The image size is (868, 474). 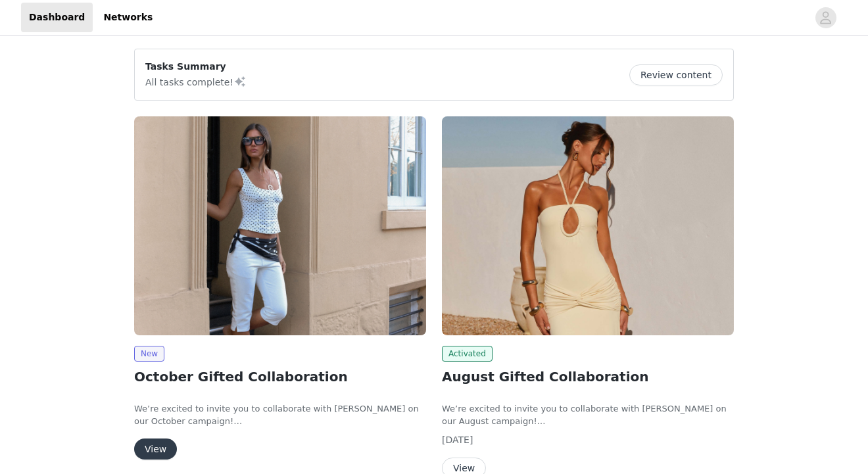 What do you see at coordinates (825, 18) in the screenshot?
I see `div: avatar` at bounding box center [825, 18].